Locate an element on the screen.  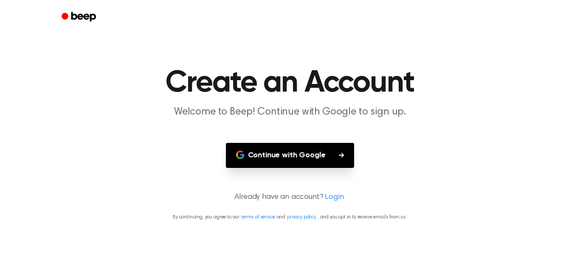
h1: Create an Account is located at coordinates (290, 83).